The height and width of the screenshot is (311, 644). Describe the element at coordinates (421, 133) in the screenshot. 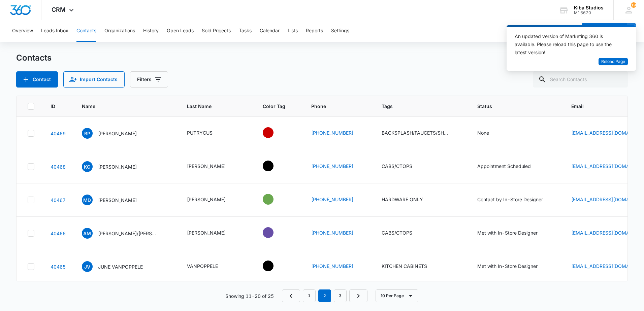

I see `div: Tags - BACKSPLASH/FAUCETS/SHOWERHEAD/SINK/TOILET/LIGHTING - Select to Edit Field` at that location.